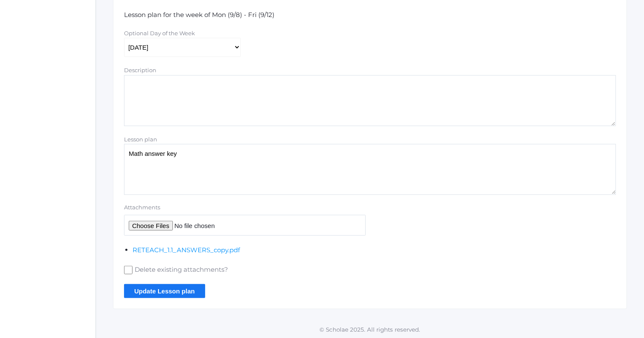  What do you see at coordinates (141, 139) in the screenshot?
I see `label: Lesson plan` at bounding box center [141, 139].